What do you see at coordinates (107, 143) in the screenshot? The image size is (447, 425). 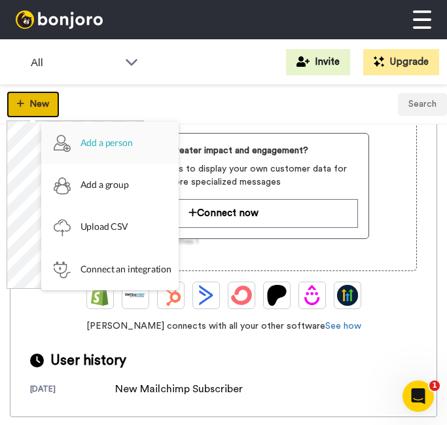 I see `span: Add a person` at bounding box center [107, 143].